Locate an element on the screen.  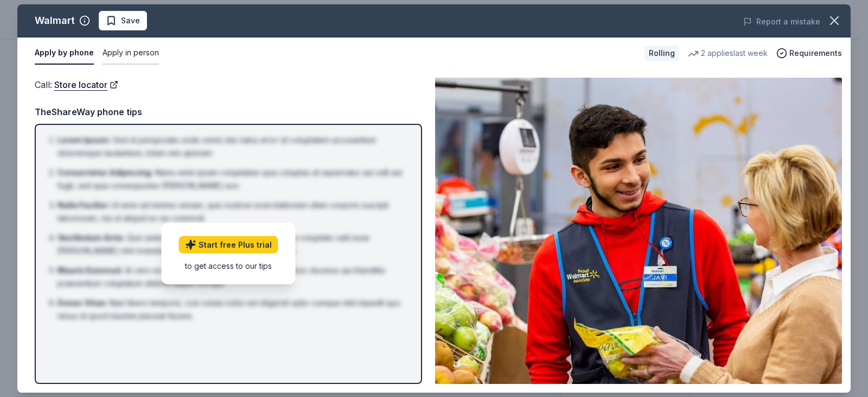
div: TheShareWay phone tips is located at coordinates (228, 112).